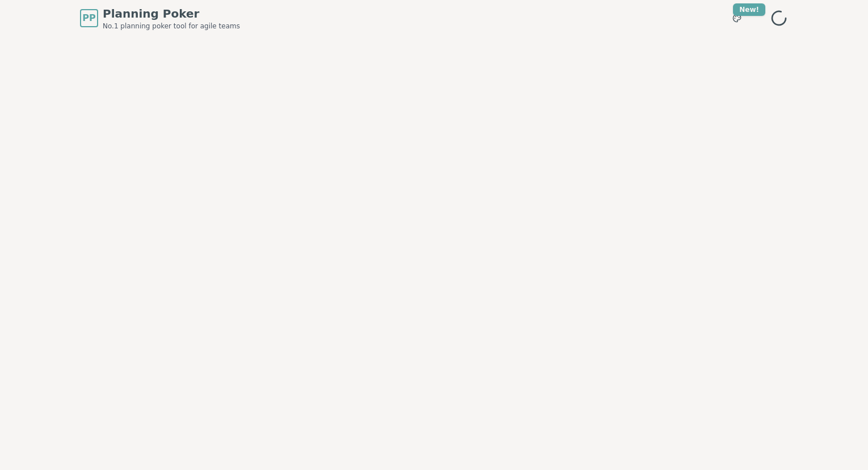  Describe the element at coordinates (749, 10) in the screenshot. I see `div: New!` at that location.